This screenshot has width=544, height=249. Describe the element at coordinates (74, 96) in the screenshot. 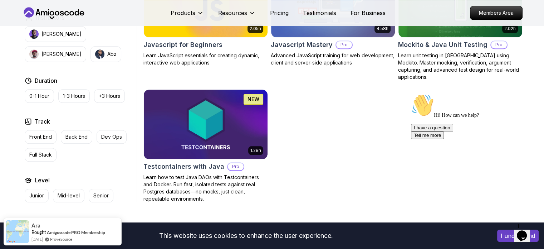

I see `button: 1-3 Hours` at that location.